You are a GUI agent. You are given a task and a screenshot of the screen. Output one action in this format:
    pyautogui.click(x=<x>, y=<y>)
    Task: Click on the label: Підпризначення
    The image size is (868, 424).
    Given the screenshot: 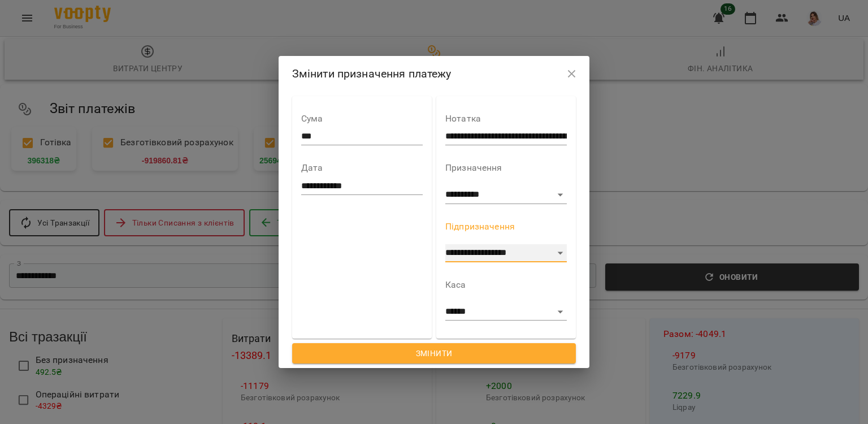 What is the action you would take?
    pyautogui.click(x=505, y=227)
    